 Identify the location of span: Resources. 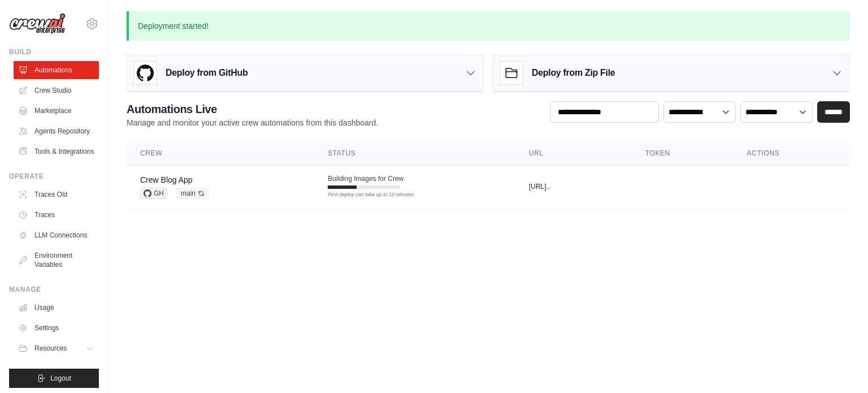
(50, 349).